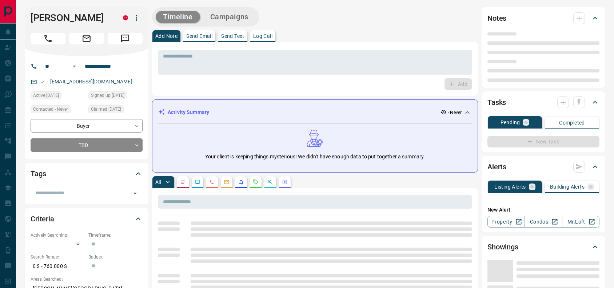  Describe the element at coordinates (270, 182) in the screenshot. I see `svg: Opportunities` at that location.